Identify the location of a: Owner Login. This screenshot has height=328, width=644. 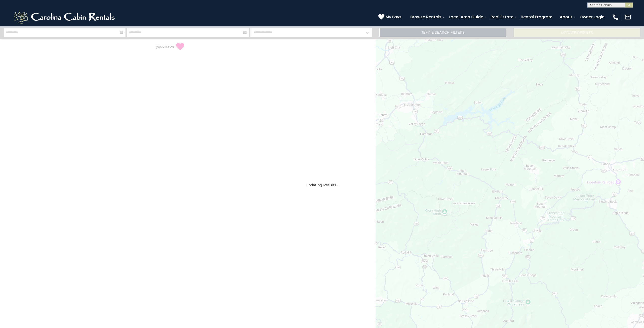
(592, 17).